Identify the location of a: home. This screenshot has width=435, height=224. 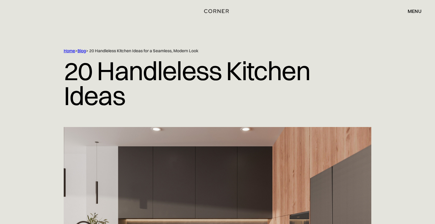
(218, 11).